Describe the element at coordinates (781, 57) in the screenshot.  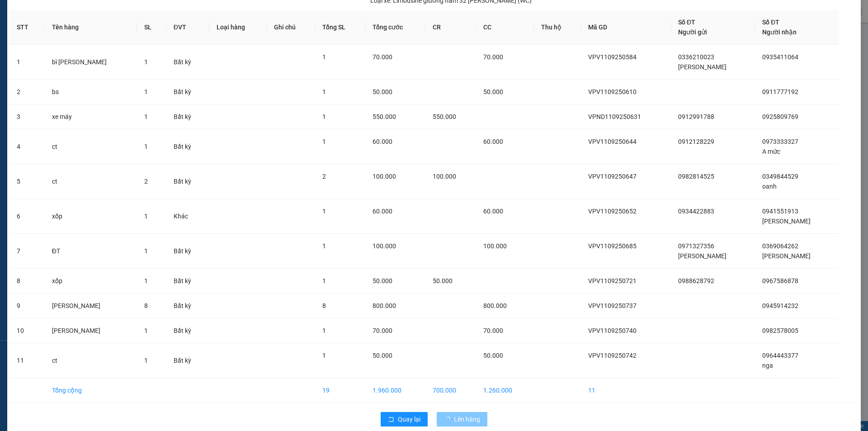
I see `span: 0935411064` at that location.